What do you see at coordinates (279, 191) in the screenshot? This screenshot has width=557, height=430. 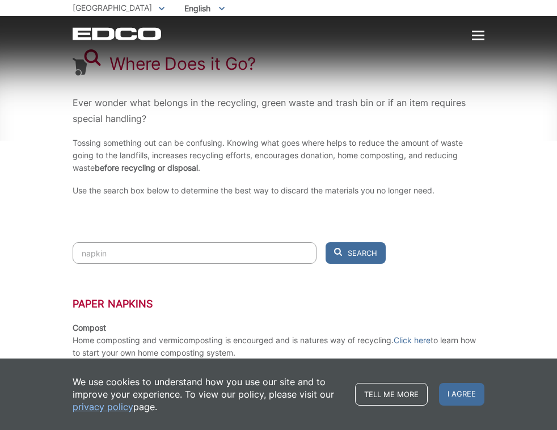 I see `p: Use the search box below to determine the best way to discard the materials you no longer need.` at bounding box center [279, 191].